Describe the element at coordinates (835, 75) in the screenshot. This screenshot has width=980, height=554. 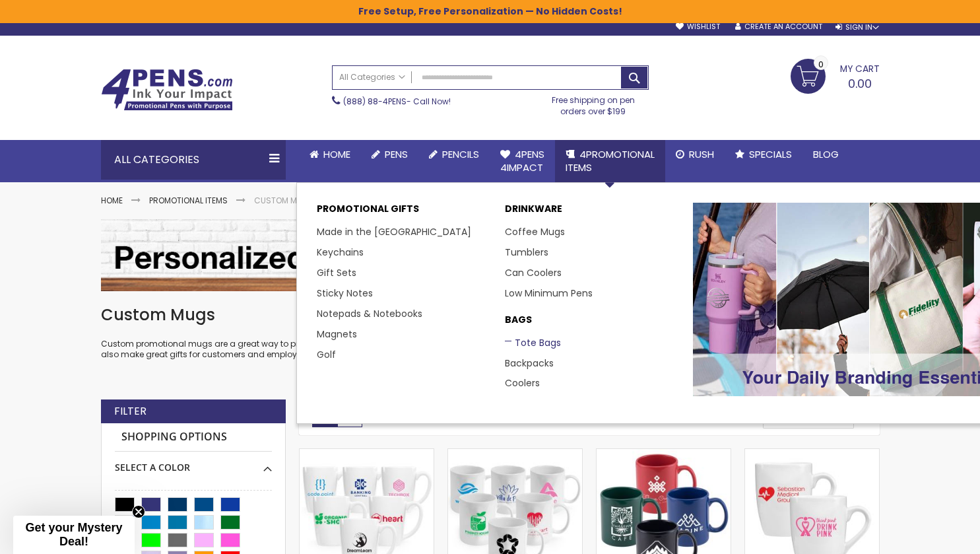
I see `a: 0.00 0` at that location.